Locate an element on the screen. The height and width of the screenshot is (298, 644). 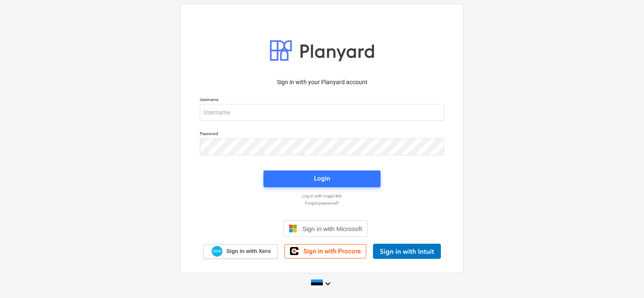
input: Username is located at coordinates (322, 113).